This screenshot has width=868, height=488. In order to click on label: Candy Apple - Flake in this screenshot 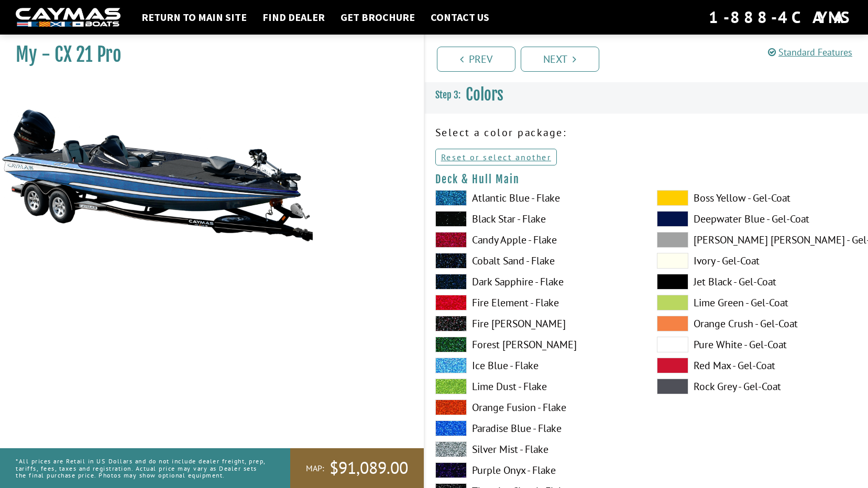, I will do `click(535, 240)`.